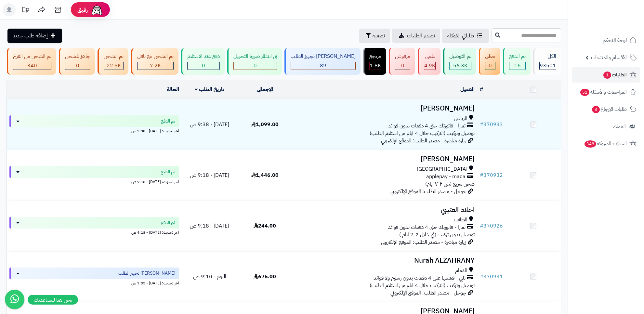 The image size is (644, 314). What do you see at coordinates (155, 61) in the screenshot?
I see `a: تم الشحن مع ناقل 7.2K` at bounding box center [155, 61].